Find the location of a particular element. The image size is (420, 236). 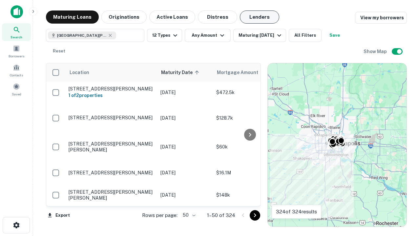

span: Borrowers is located at coordinates (16, 56).